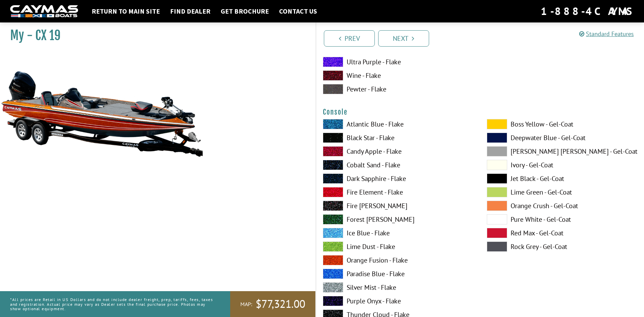 This screenshot has width=644, height=317. Describe the element at coordinates (398, 165) in the screenshot. I see `label: Cobalt Sand - Flake` at that location.